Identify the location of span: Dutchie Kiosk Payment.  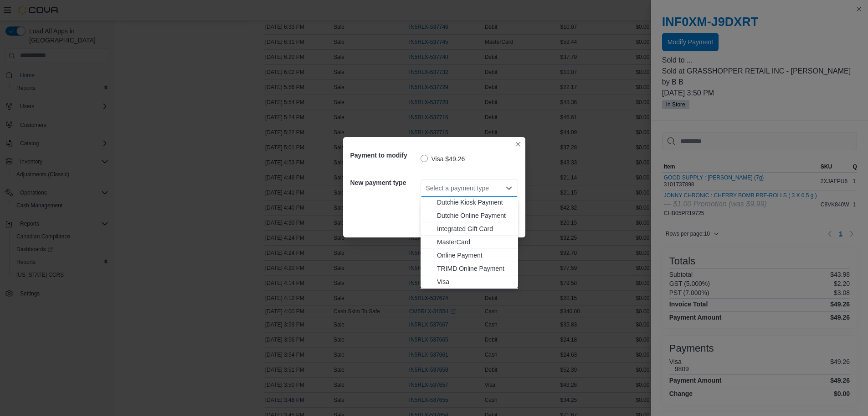
(475, 203).